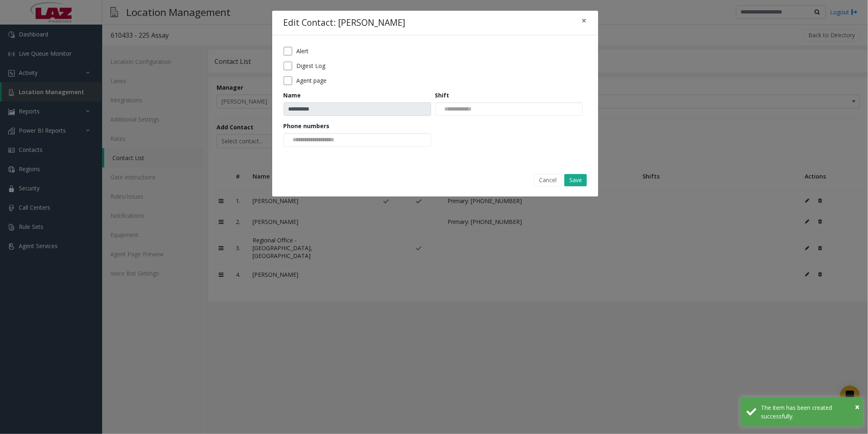  Describe the element at coordinates (311, 80) in the screenshot. I see `label: Agent page` at that location.